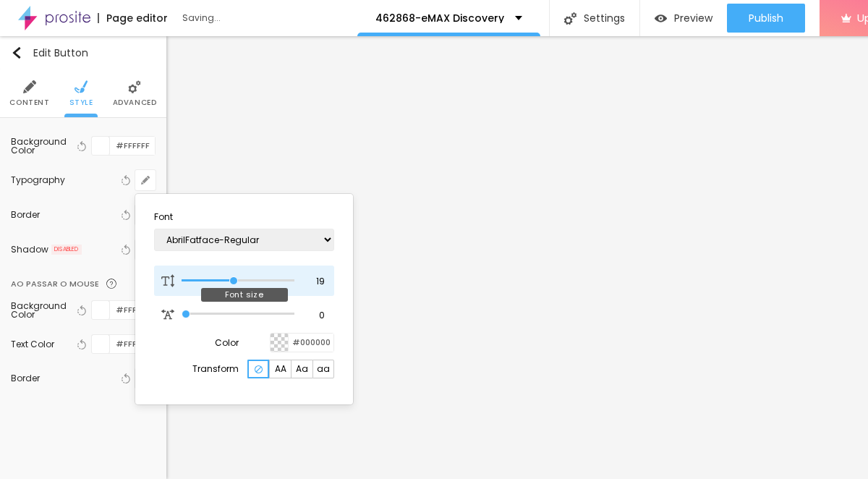  I want to click on img: Icon Letter Spacing, so click(168, 315).